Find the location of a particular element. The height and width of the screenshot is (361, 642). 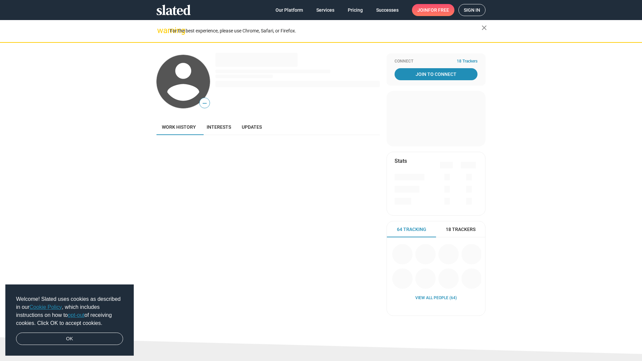

a: View all People (64) is located at coordinates (436, 298).